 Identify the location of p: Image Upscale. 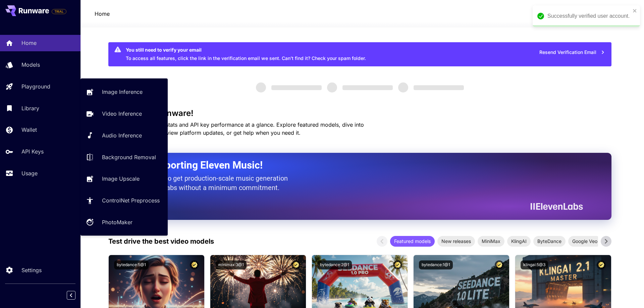
(121, 179).